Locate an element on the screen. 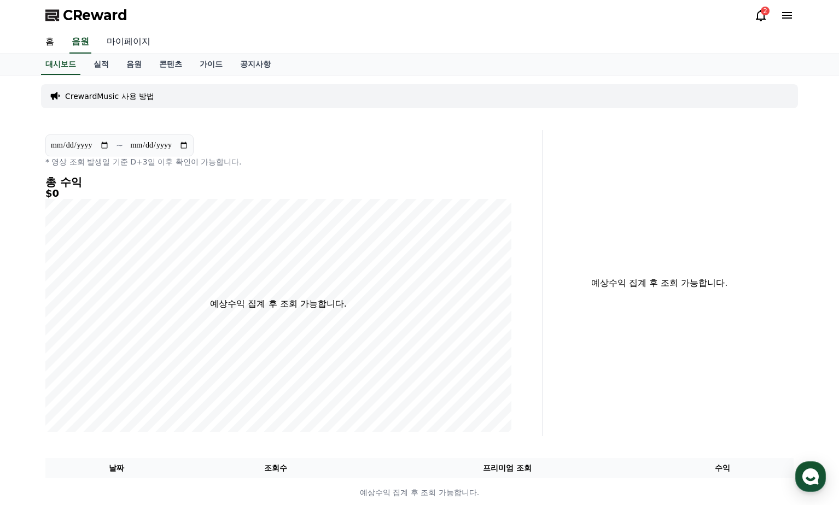 The width and height of the screenshot is (839, 505). h4: 총 수익 is located at coordinates (278, 182).